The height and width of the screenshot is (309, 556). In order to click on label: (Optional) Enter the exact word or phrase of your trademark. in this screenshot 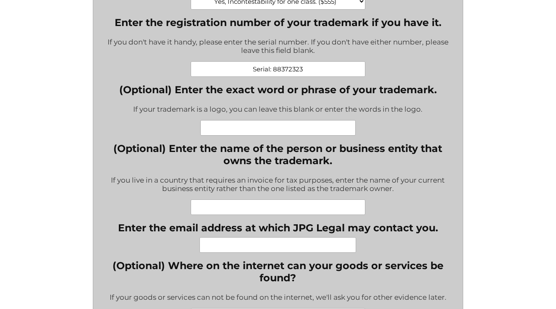, I will do `click(278, 90)`.